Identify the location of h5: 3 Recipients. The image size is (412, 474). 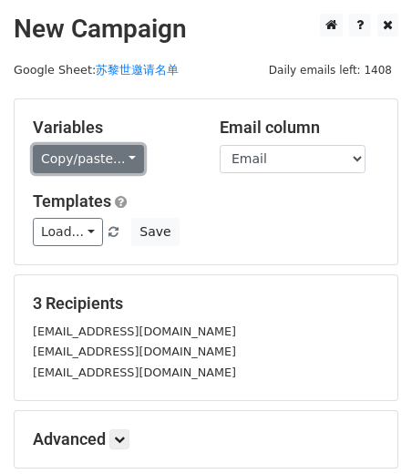
(206, 304).